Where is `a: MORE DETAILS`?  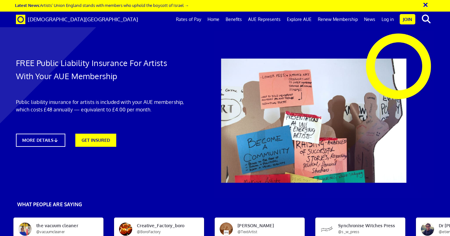
a: MORE DETAILS is located at coordinates (41, 140).